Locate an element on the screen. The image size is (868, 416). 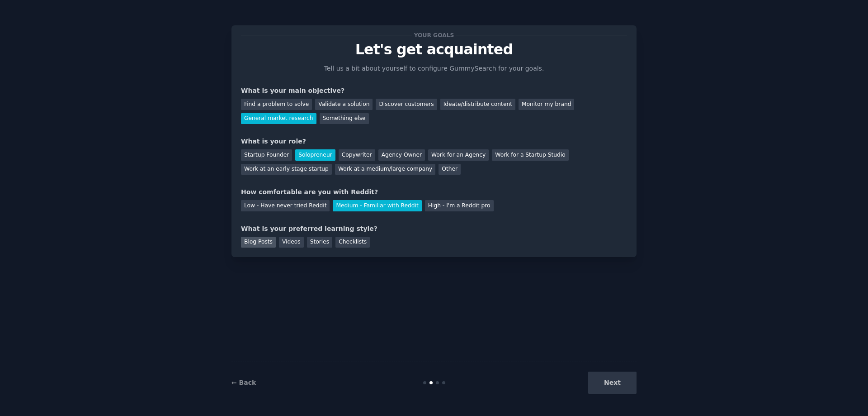
div: Checklists is located at coordinates (353, 242).